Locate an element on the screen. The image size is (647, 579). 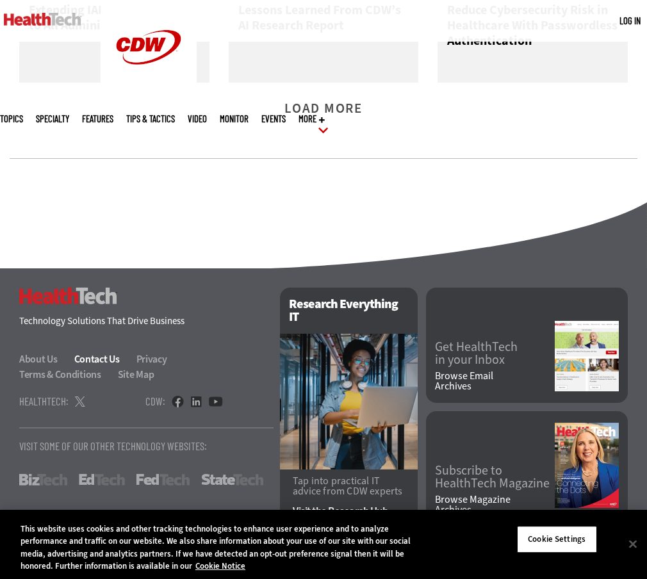
h2: Research Everything IT is located at coordinates (349, 311).